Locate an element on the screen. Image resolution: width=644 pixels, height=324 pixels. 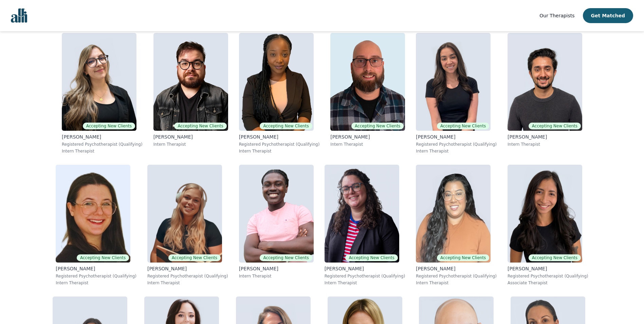
a: Get Matched is located at coordinates (608, 16).